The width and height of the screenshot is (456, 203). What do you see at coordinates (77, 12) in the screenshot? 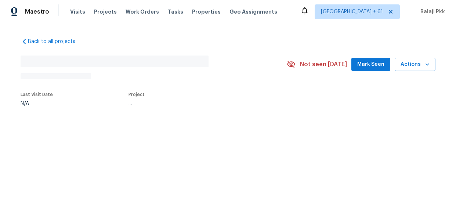
I see `span: Visits` at bounding box center [77, 12].